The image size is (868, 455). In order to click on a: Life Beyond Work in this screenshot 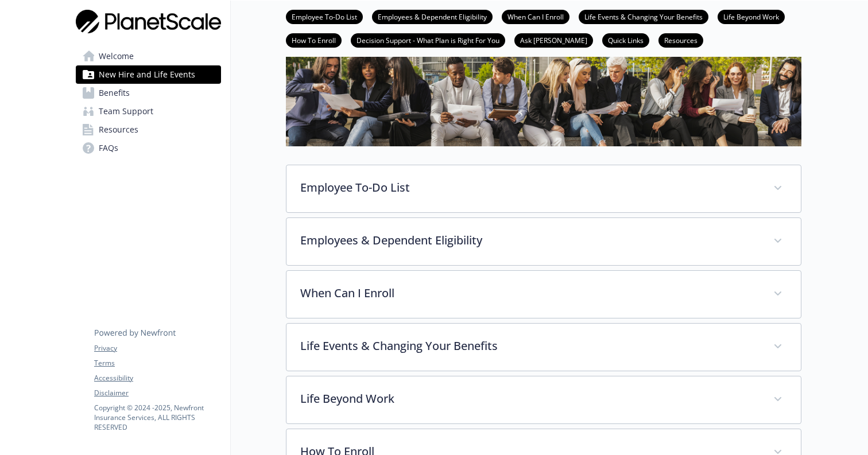, I will do `click(751, 16)`.